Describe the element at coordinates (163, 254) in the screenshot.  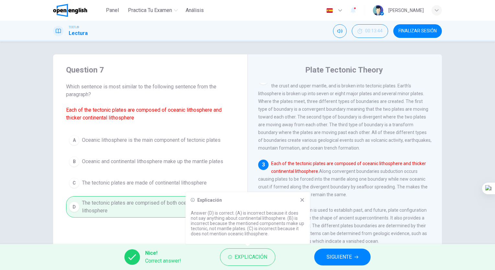
I see `span: Nice!` at that location.